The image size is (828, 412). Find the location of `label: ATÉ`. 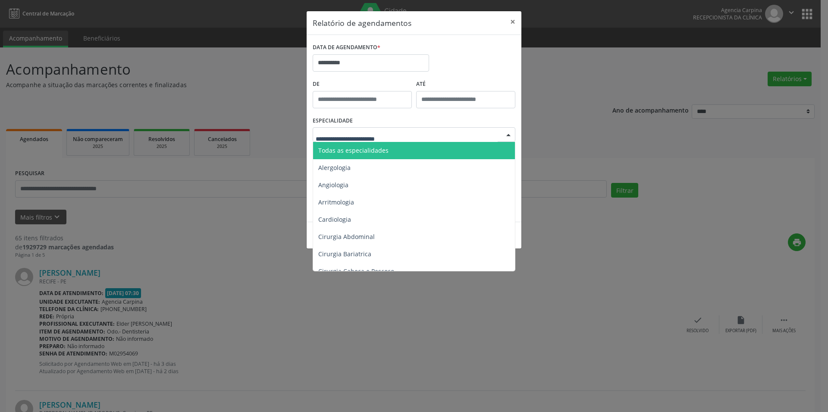

label: ATÉ is located at coordinates (466, 84).